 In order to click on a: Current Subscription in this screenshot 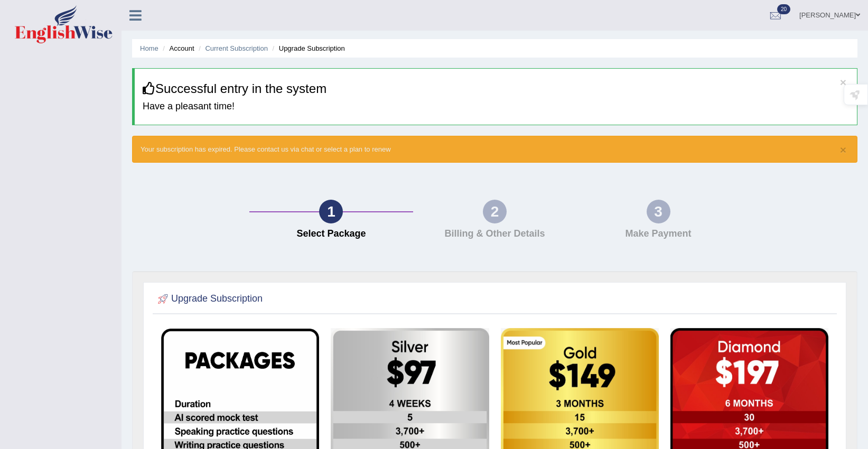, I will do `click(236, 48)`.